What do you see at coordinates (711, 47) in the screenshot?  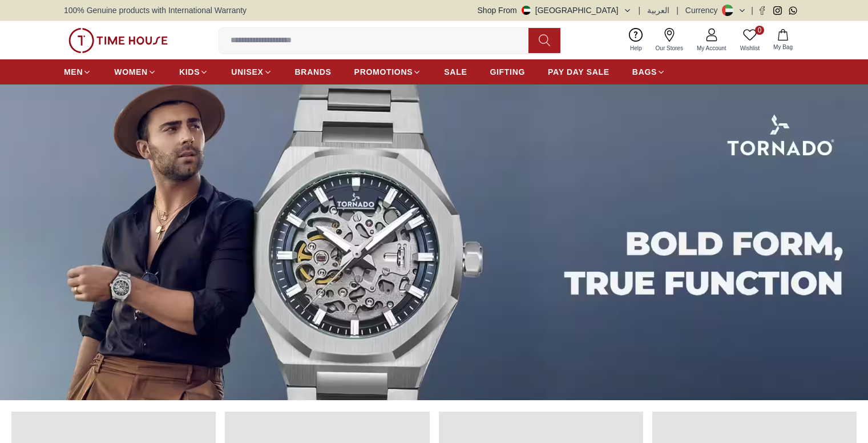 I see `span: My Account` at bounding box center [711, 47].